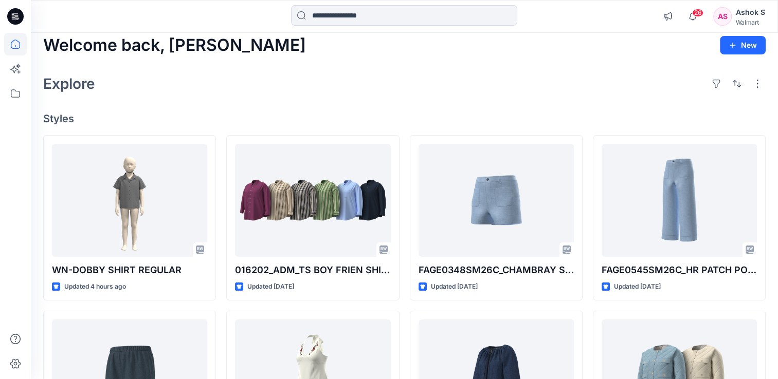  Describe the element at coordinates (750, 12) in the screenshot. I see `div: Ashok S` at that location.